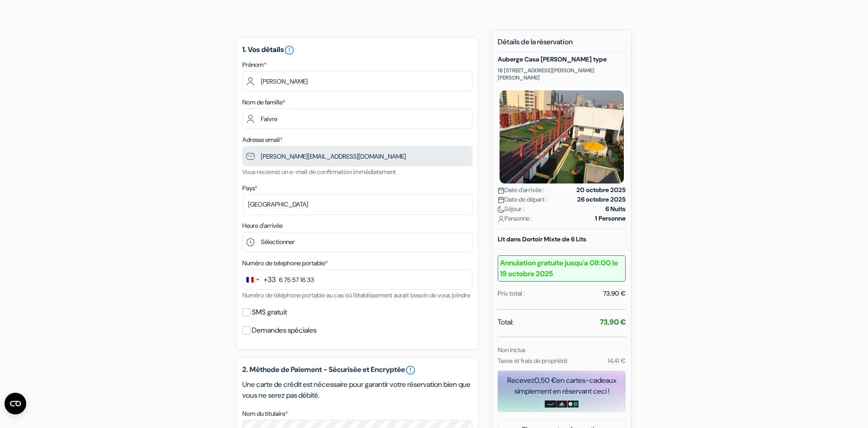 This screenshot has height=428, width=868. I want to click on label: Nom de famille, so click(263, 102).